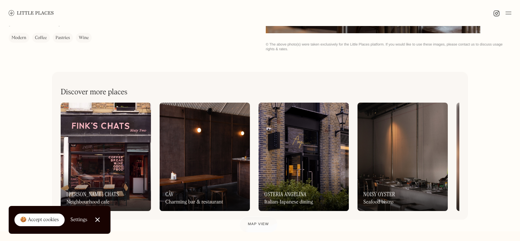  Describe the element at coordinates (389, 47) in the screenshot. I see `div: © The above photo(s) were taken exclusively for the Little Places platform. If you would like to ...` at that location.